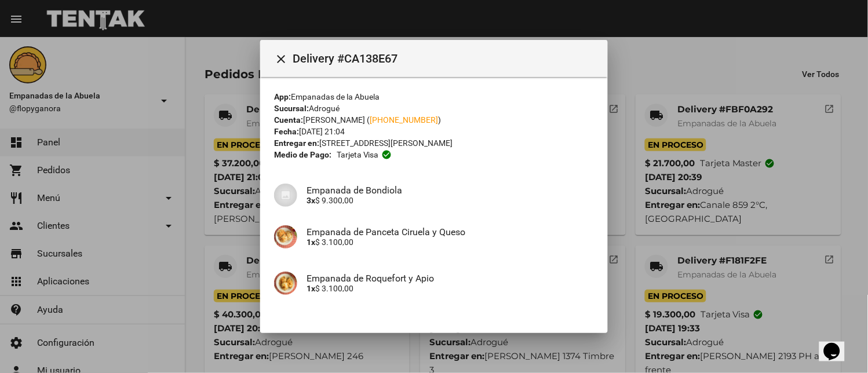 The width and height of the screenshot is (868, 373). What do you see at coordinates (282, 96) in the screenshot?
I see `strong: App:` at bounding box center [282, 96].